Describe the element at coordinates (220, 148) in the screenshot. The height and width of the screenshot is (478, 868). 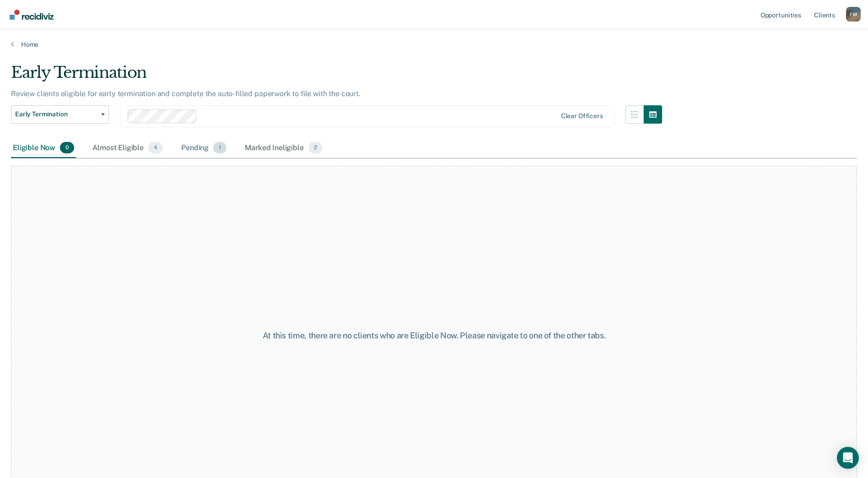
I see `span: 1` at that location.